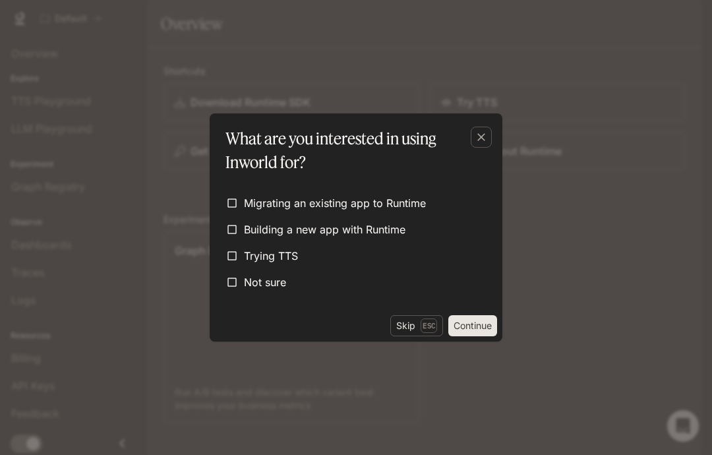 The width and height of the screenshot is (712, 455). I want to click on span: Trying TTS, so click(271, 256).